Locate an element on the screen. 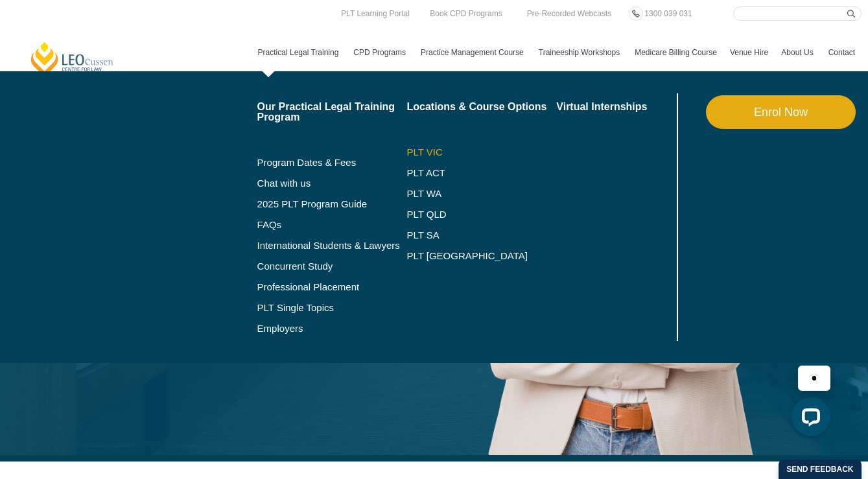 The image size is (868, 479). a: Professional Placement is located at coordinates (331, 287).